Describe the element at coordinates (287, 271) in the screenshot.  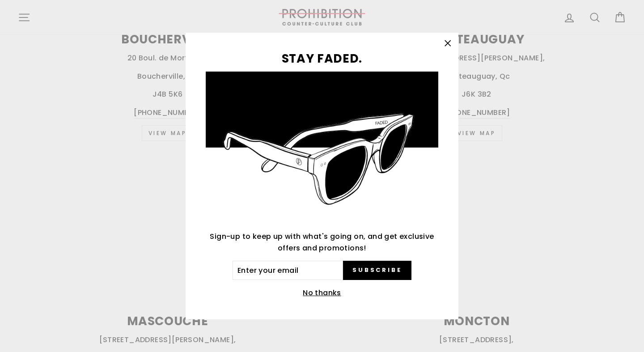
I see `input: Enter your email` at that location.